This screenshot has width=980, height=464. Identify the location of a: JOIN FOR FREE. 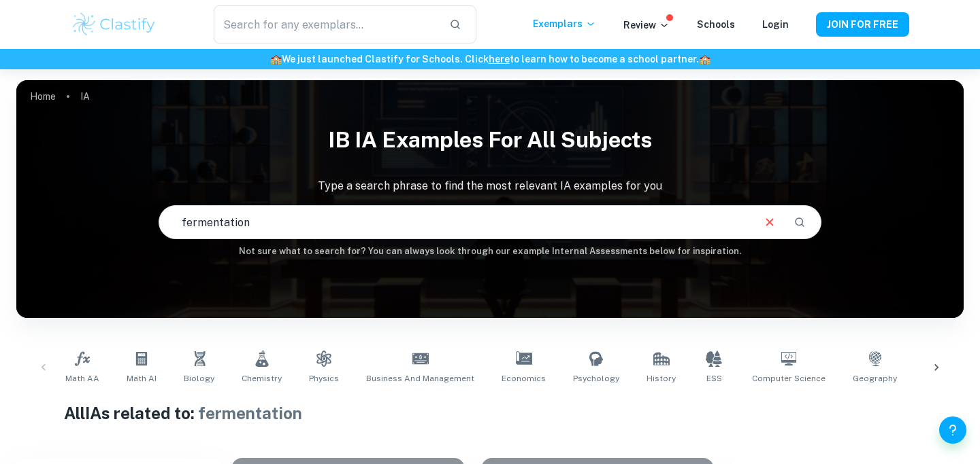
(862, 25).